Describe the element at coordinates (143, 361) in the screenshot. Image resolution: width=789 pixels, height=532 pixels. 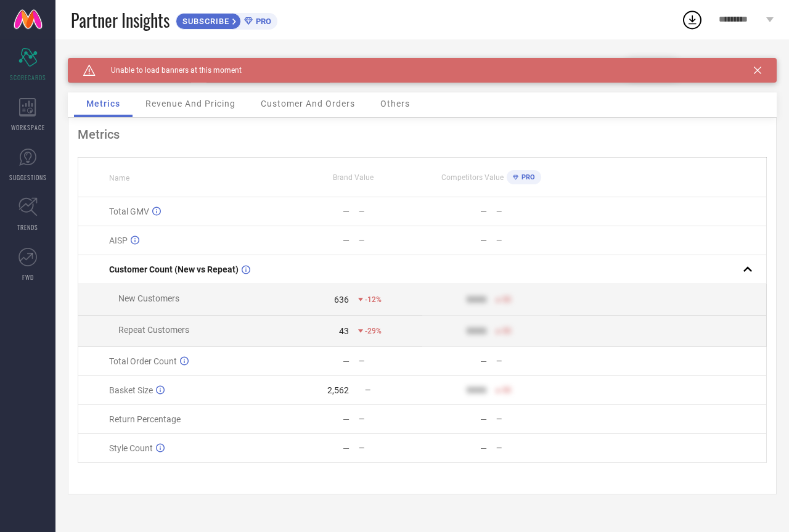
I see `span: Total Order Count` at that location.